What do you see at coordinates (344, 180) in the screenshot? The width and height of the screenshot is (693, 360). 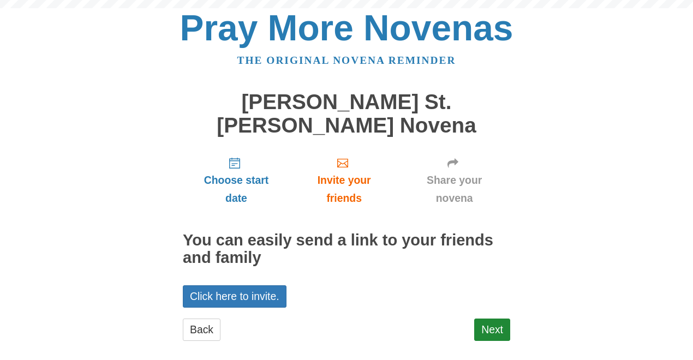 I see `a: Invite your friends` at bounding box center [344, 180].